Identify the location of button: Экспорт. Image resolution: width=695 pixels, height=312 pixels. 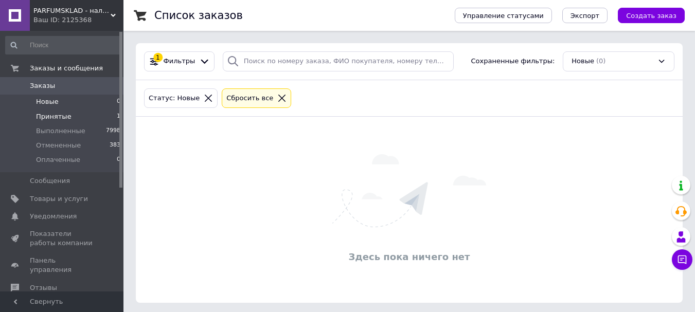
(585, 15).